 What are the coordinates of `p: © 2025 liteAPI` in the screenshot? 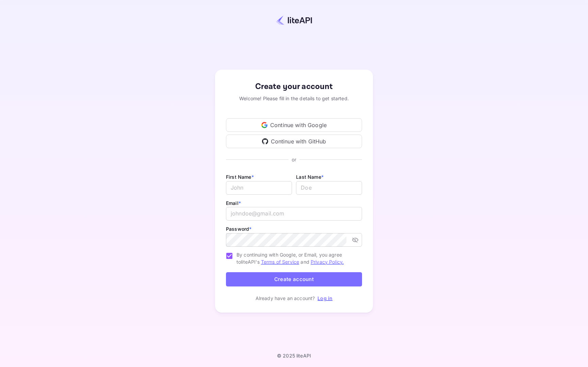 It's located at (294, 356).